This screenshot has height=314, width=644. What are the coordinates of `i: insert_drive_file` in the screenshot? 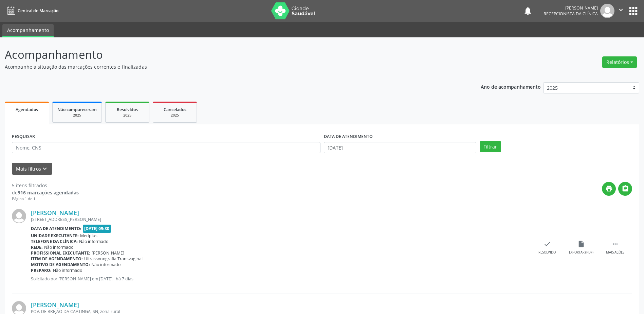 It's located at (581, 244).